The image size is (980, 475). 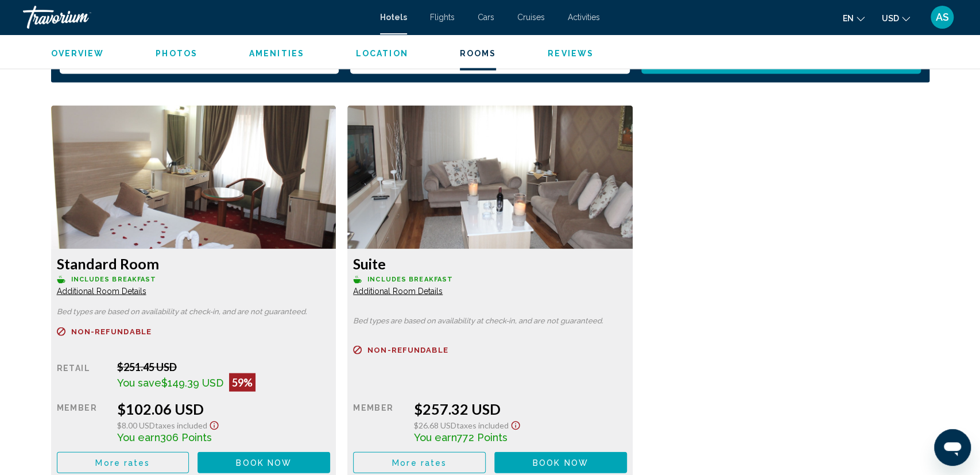 I want to click on span: AS, so click(x=941, y=17).